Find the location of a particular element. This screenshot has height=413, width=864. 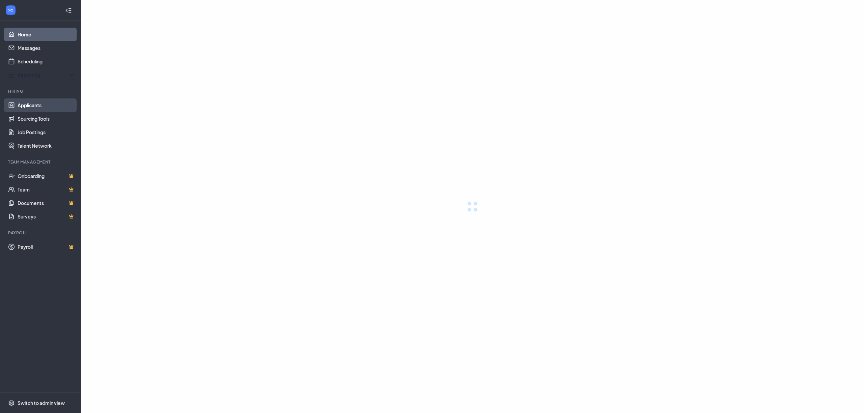

a: TeamCrown is located at coordinates (46, 190).